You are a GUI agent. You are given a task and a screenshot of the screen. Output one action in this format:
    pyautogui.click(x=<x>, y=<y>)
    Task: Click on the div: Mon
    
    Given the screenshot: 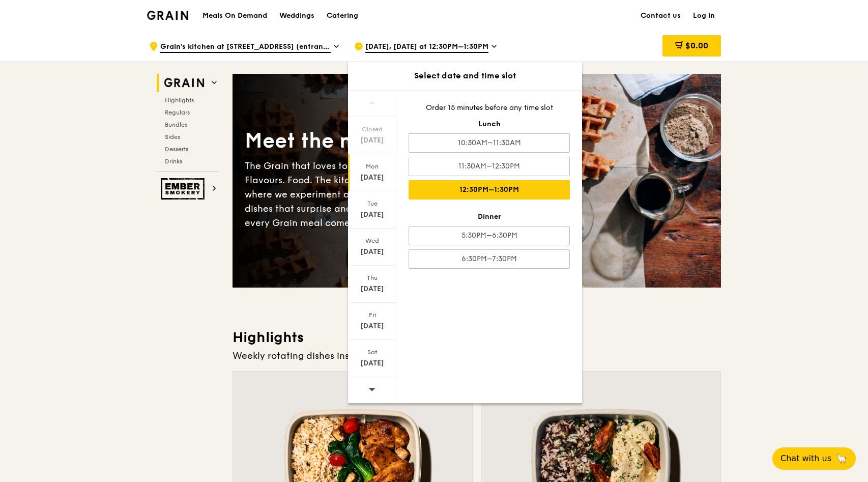 What is the action you would take?
    pyautogui.click(x=372, y=166)
    